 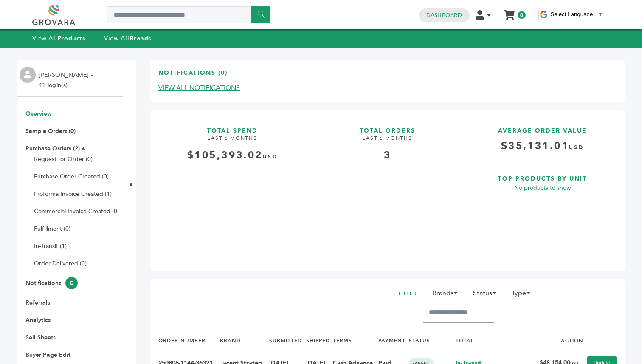 I want to click on a: Referrals, so click(x=38, y=302).